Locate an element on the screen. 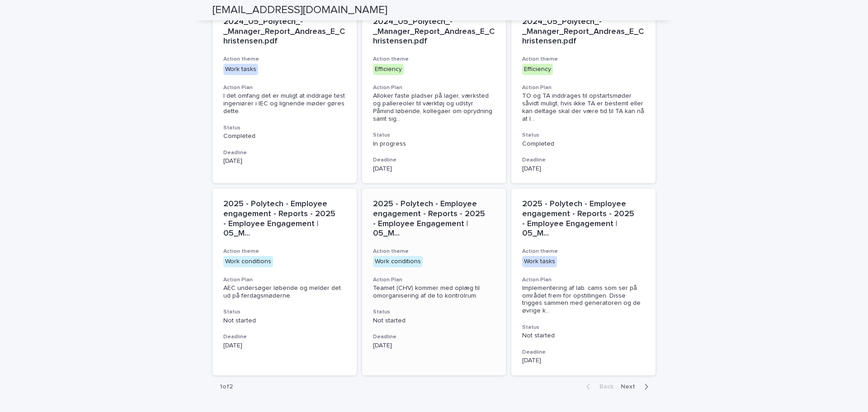 The width and height of the screenshot is (868, 412). span: Next is located at coordinates (630, 387).